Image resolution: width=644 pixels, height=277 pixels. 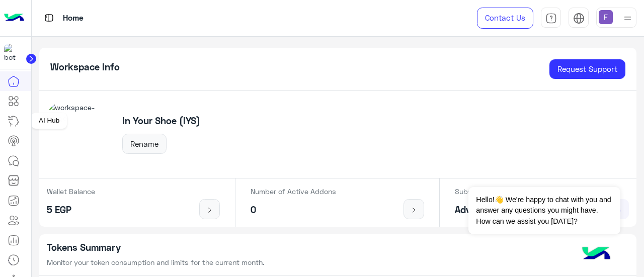 What do you see at coordinates (161, 121) in the screenshot?
I see `h5: In Your Shoe (IYS)` at bounding box center [161, 121].